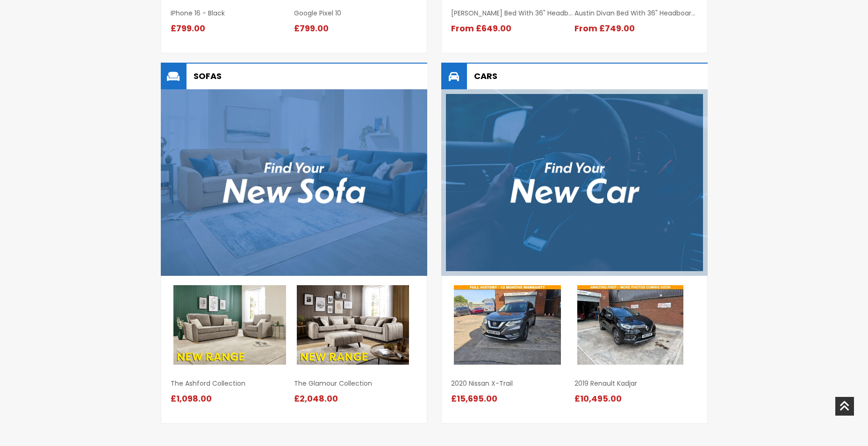 This screenshot has height=446, width=868. I want to click on a: The Glamour Collection, so click(356, 383).